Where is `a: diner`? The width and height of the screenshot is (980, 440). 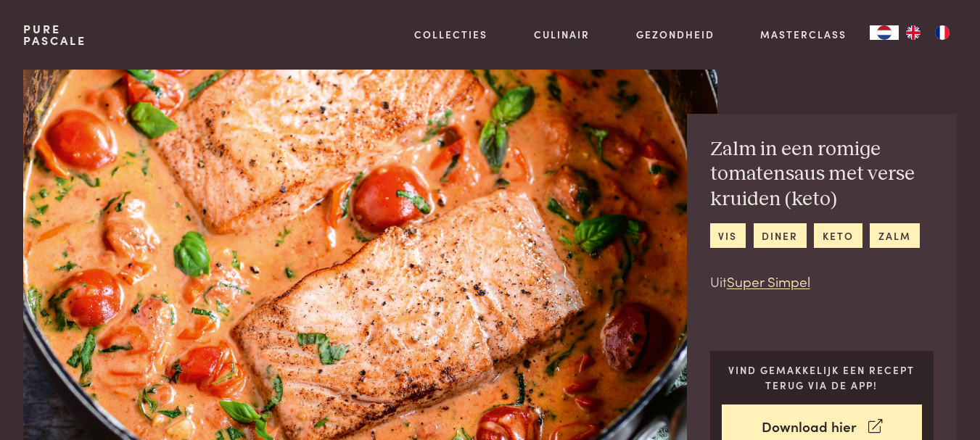
a: diner is located at coordinates (779, 235).